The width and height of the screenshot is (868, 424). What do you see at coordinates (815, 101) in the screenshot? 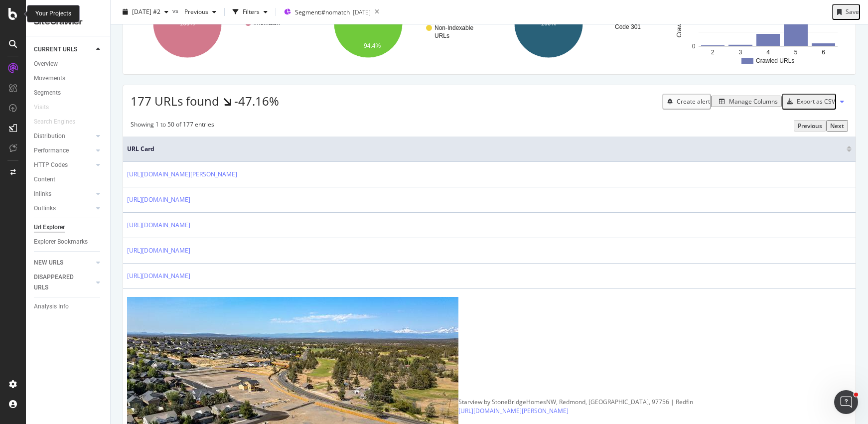
I see `div: Export as CSV` at bounding box center [815, 101].